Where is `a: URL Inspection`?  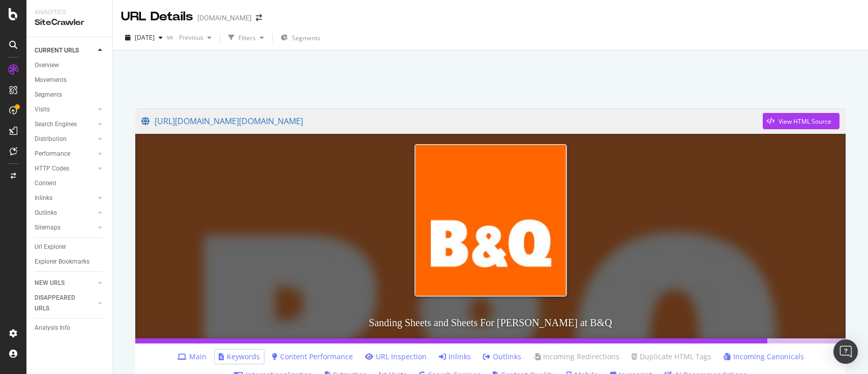 a: URL Inspection is located at coordinates (396, 356).